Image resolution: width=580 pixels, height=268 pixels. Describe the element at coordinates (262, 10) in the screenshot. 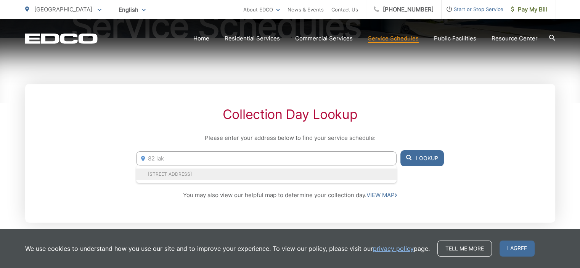

I see `a: About EDCO` at that location.